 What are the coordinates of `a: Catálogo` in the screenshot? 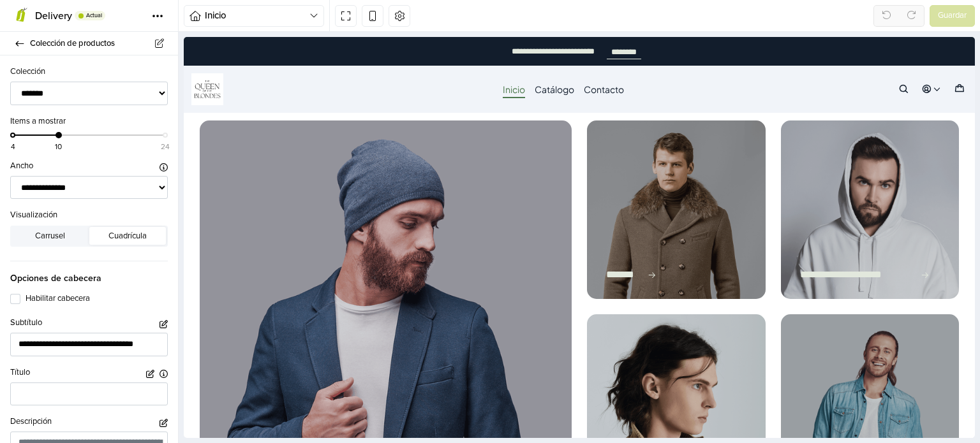 It's located at (371, 53).